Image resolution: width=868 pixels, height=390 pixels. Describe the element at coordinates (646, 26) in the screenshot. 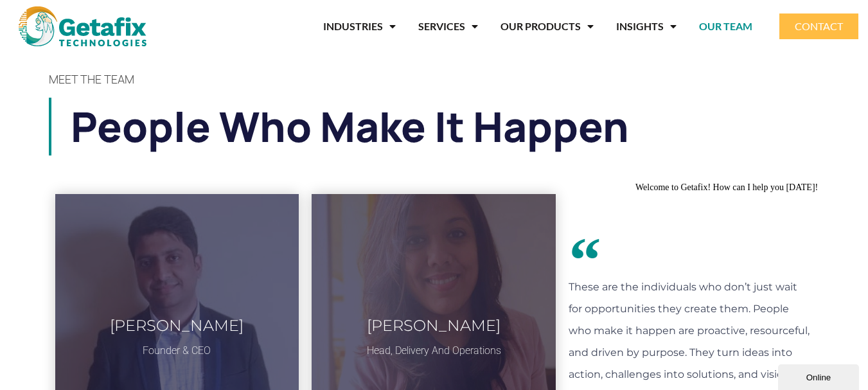

I see `a: INSIGHTS` at that location.